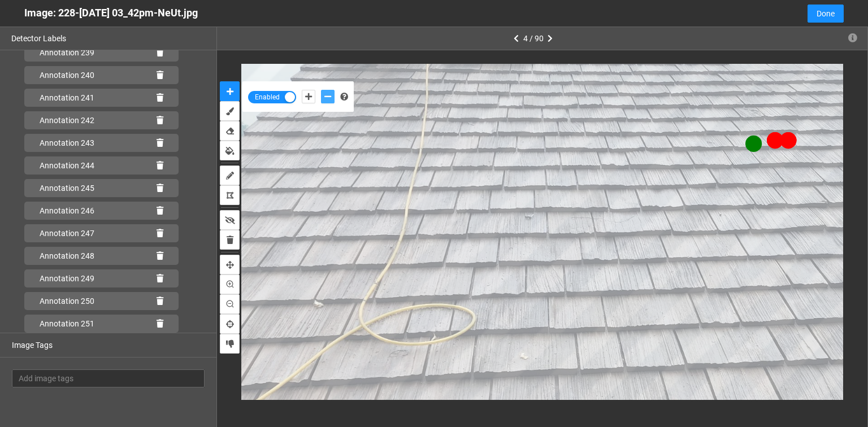  I want to click on div: Annotation 251, so click(101, 324).